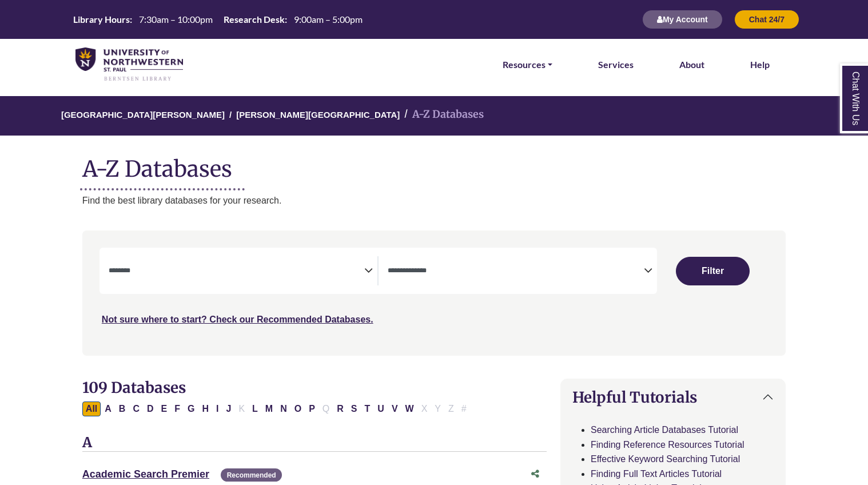 This screenshot has width=868, height=485. Describe the element at coordinates (136, 409) in the screenshot. I see `button: Filter Results C` at that location.